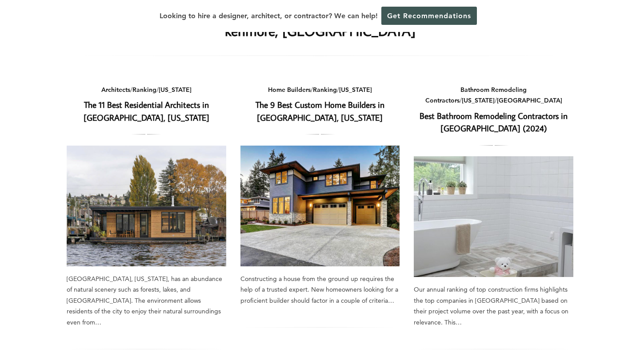 The height and width of the screenshot is (364, 640). What do you see at coordinates (429, 15) in the screenshot?
I see `a: Get Recommendations` at bounding box center [429, 15].